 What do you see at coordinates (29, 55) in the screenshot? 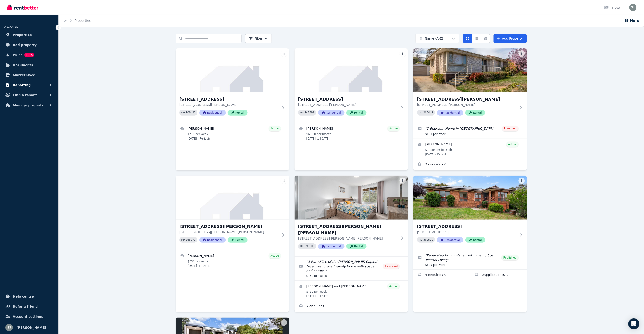
I see `a: PulseBETA` at bounding box center [29, 55].